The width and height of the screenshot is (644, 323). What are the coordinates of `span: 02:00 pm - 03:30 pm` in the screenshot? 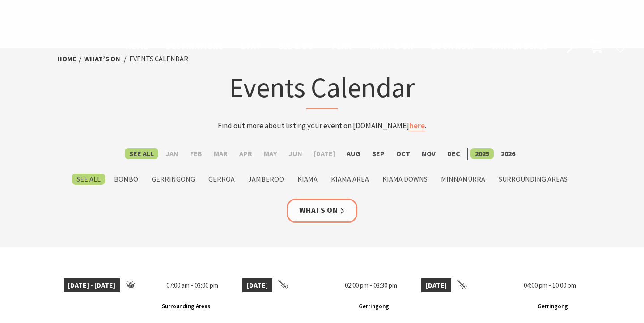 It's located at (371, 285).